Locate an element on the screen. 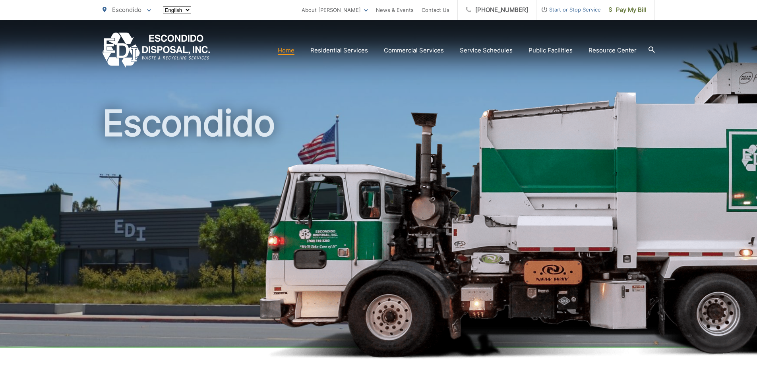 The width and height of the screenshot is (757, 371). a: Resource Center is located at coordinates (613, 50).